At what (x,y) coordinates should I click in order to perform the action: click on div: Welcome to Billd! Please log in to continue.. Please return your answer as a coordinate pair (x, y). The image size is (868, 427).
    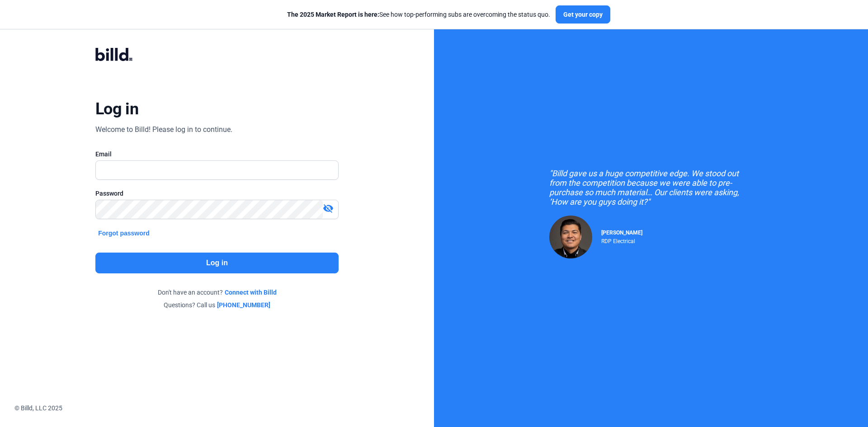
    Looking at the image, I should click on (164, 130).